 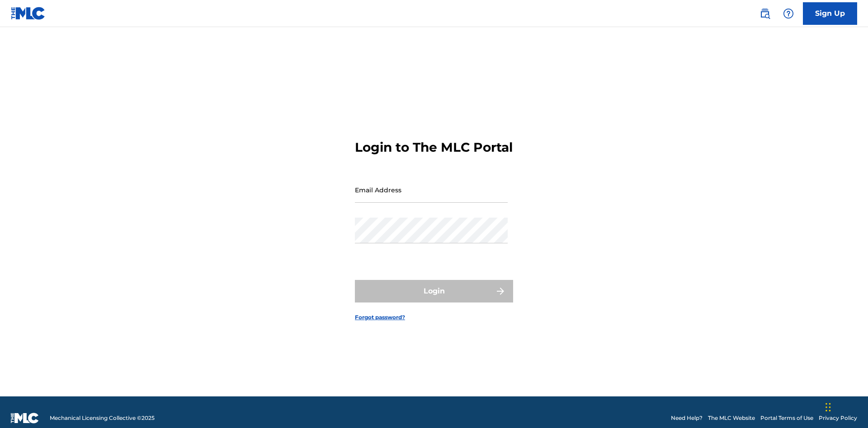 I want to click on a: Privacy Policy, so click(x=837, y=419).